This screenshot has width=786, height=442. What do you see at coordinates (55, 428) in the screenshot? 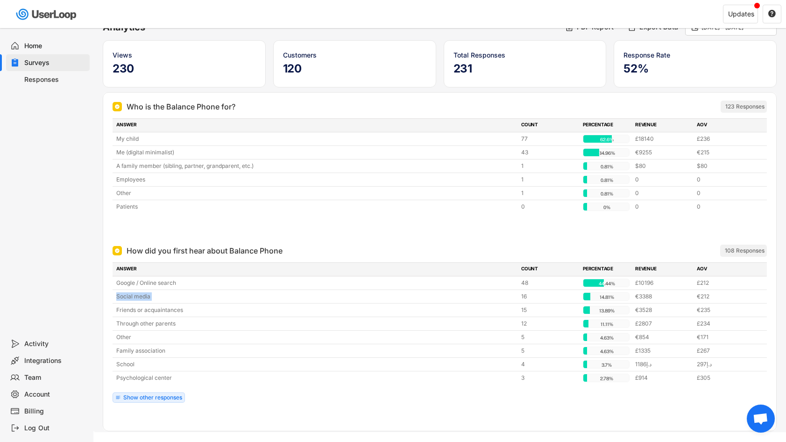
I see `div: Log Out` at bounding box center [55, 428].